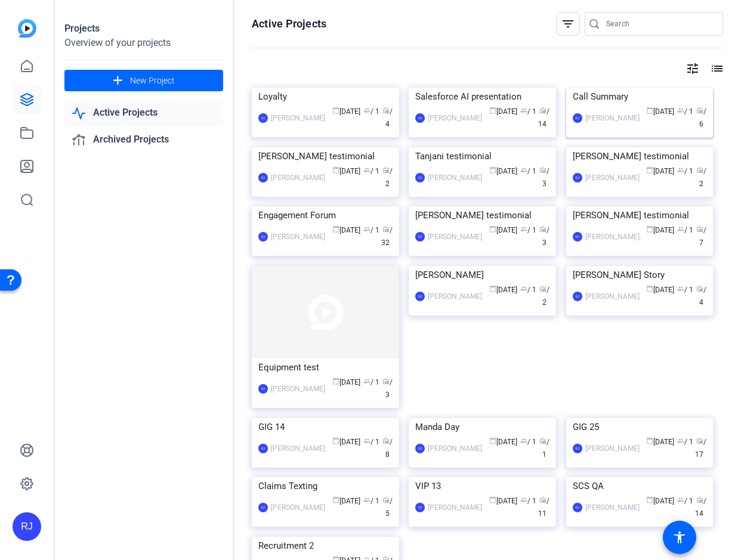 The height and width of the screenshot is (560, 741). Describe the element at coordinates (387, 236) in the screenshot. I see `span: / 32` at that location.